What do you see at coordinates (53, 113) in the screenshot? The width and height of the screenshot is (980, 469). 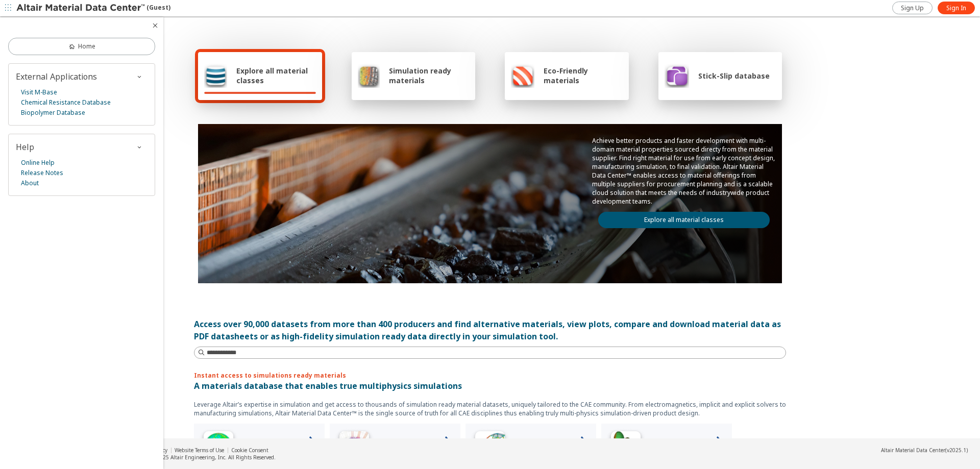 I see `a: Biopolymer Database` at bounding box center [53, 113].